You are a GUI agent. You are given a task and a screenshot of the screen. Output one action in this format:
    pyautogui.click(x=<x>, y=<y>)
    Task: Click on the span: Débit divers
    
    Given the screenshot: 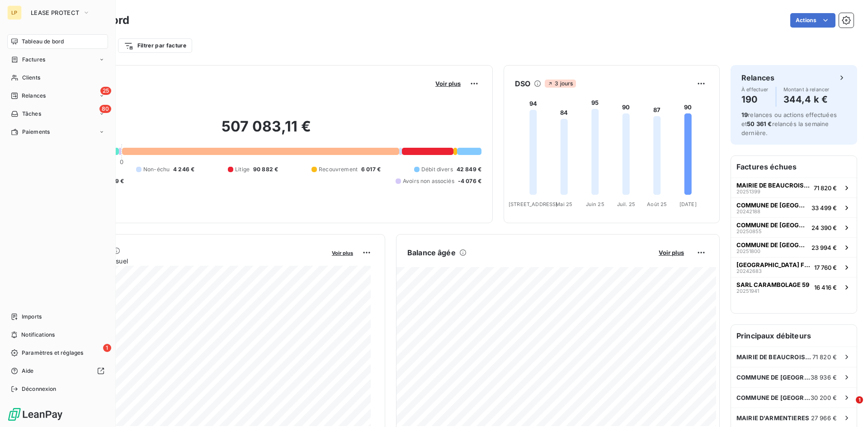 What is the action you would take?
    pyautogui.click(x=437, y=170)
    